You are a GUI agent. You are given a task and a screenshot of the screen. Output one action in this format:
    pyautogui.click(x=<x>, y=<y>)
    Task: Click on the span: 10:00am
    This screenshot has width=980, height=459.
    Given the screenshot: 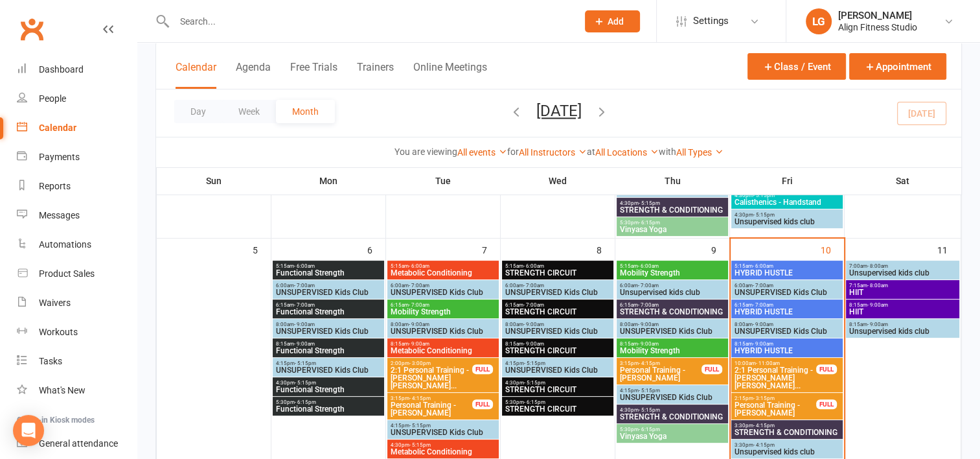 What is the action you would take?
    pyautogui.click(x=776, y=363)
    